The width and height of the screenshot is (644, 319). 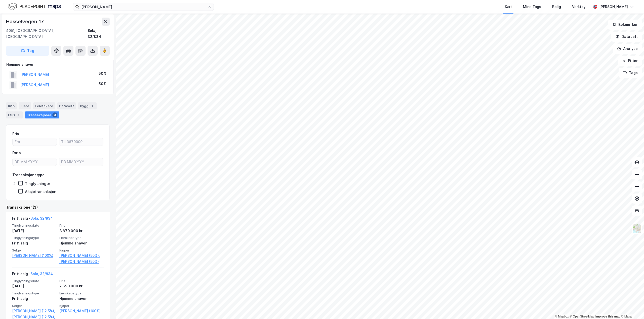 I want to click on div: Tinglysninger, so click(x=38, y=184).